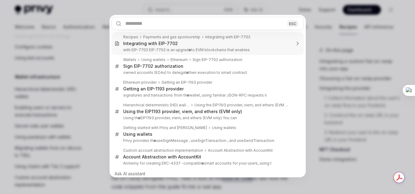 This screenshot has width=415, height=194. What do you see at coordinates (130, 37) in the screenshot?
I see `div: Recipes` at bounding box center [130, 37].